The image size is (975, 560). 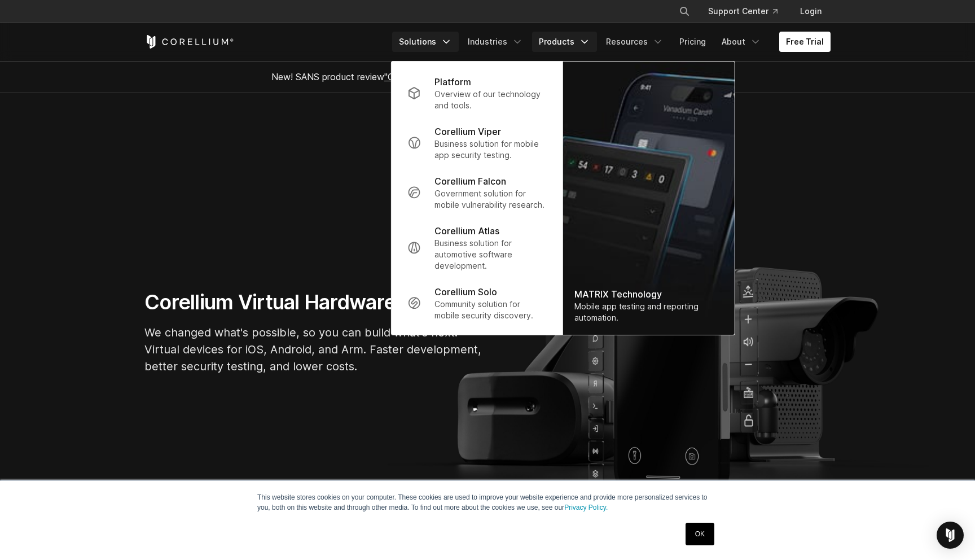 What do you see at coordinates (452, 82) in the screenshot?
I see `p: Platform` at bounding box center [452, 82].